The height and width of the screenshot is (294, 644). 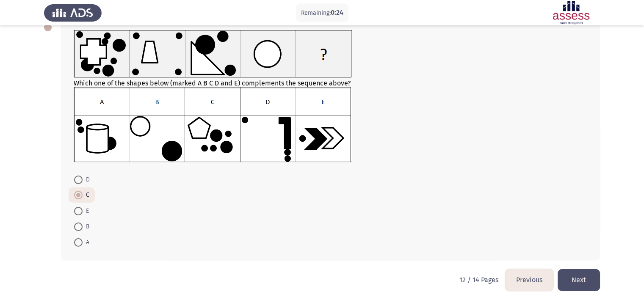 What do you see at coordinates (212, 125) in the screenshot?
I see `img: UkFYYV8wODRfQi5wbmcxNjkxMzI0MjIwMzM5.png` at bounding box center [212, 125].